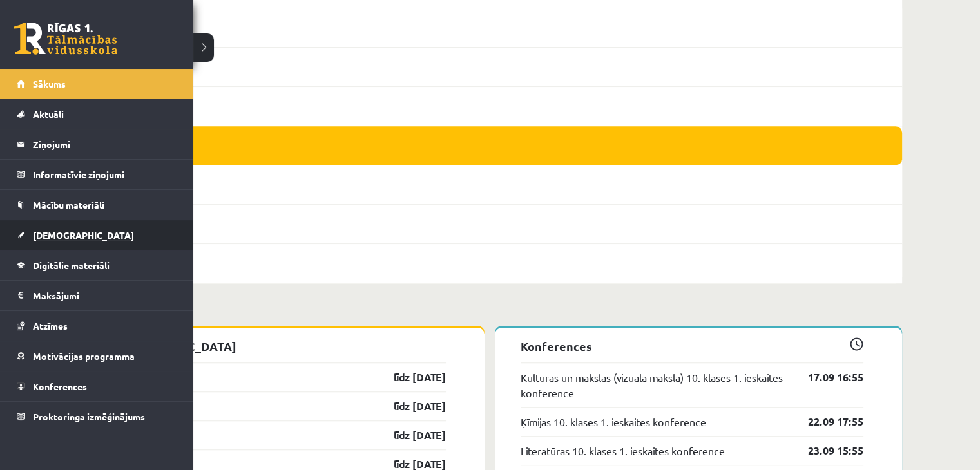 Image resolution: width=980 pixels, height=470 pixels. Describe the element at coordinates (613, 421) in the screenshot. I see `a: Ķīmijas 10. klases 1. ieskaites konference` at that location.